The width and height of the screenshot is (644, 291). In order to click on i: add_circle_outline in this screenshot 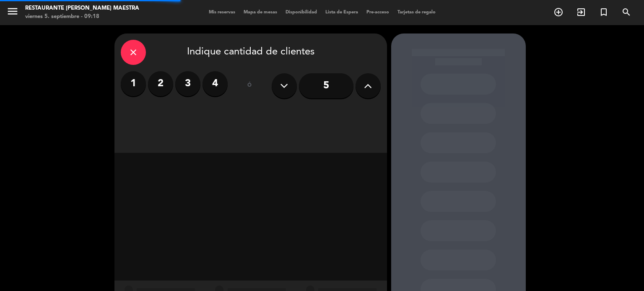, I will do `click(559, 12)`.